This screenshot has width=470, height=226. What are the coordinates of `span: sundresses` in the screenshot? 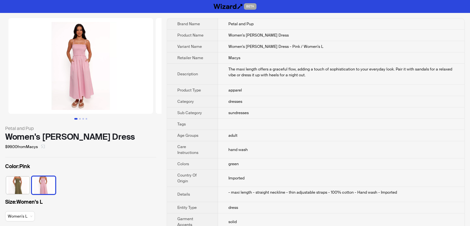 It's located at (238, 113).